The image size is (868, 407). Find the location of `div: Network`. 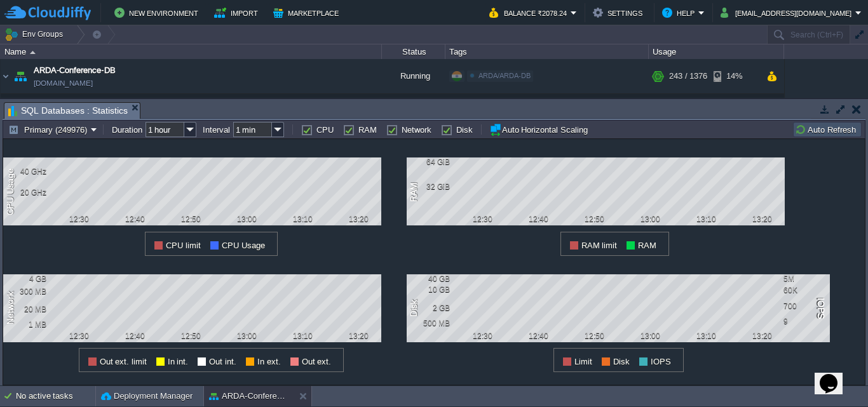

div: Network is located at coordinates (11, 308).